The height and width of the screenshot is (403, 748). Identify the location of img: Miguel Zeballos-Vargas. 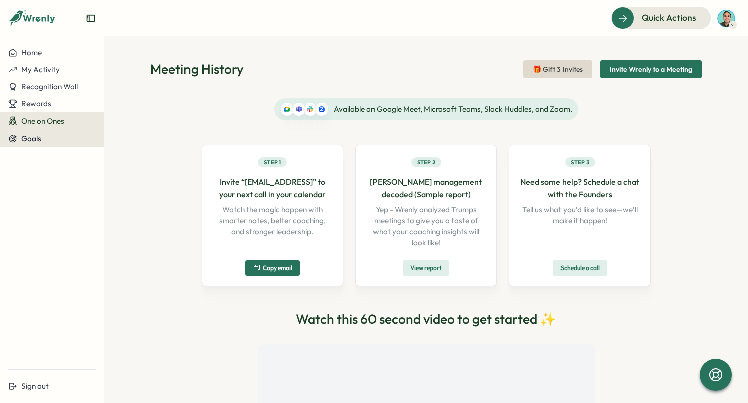
(727, 18).